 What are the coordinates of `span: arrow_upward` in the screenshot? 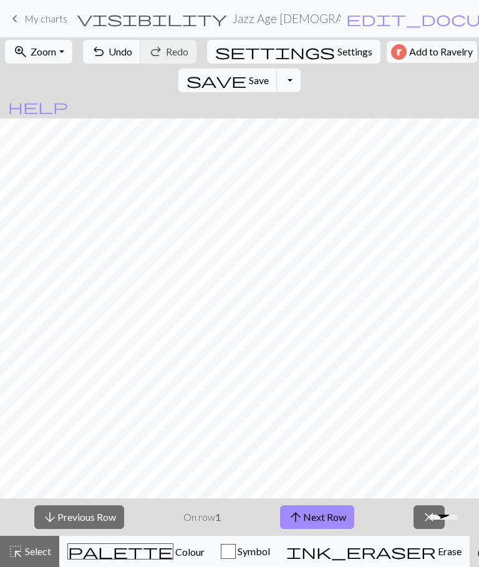 It's located at (296, 518).